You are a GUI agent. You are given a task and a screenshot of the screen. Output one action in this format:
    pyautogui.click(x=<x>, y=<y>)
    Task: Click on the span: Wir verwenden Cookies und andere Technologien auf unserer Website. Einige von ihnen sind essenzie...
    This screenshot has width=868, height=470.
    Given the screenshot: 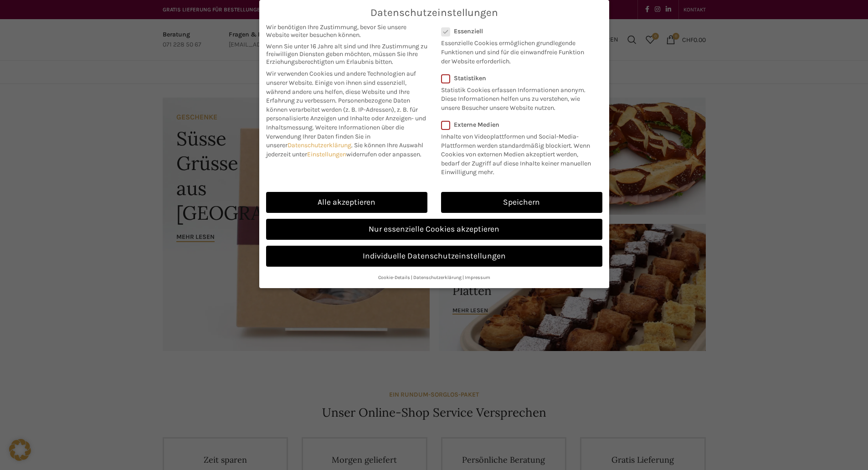 What is the action you would take?
    pyautogui.click(x=341, y=87)
    